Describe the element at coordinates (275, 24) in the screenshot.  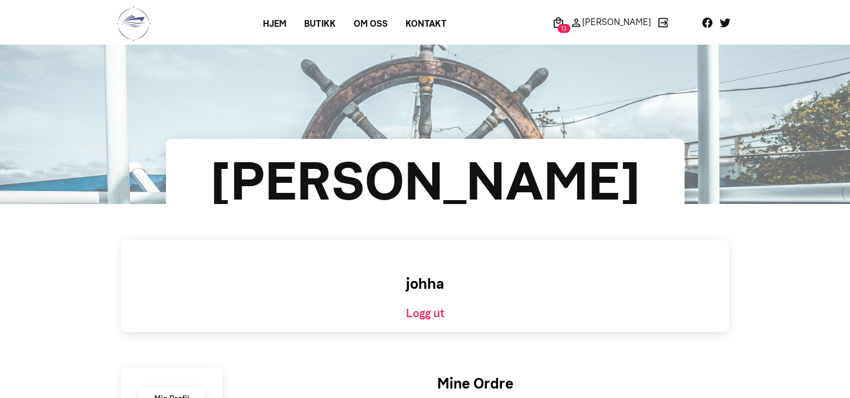
I see `a: Hjem` at that location.